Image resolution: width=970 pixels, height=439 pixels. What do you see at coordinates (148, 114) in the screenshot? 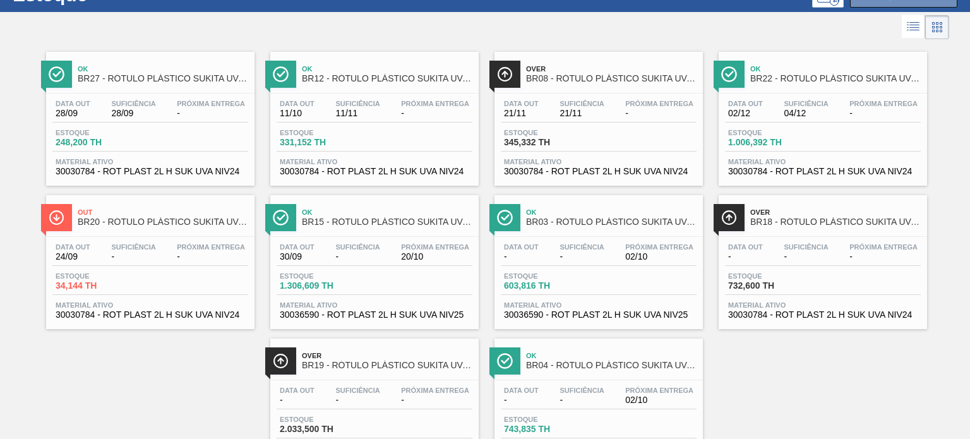
I see `a: ÍconeOkBR27 - RÓTULO PLÁSTICO SUKITA UVA MISTA 2L HData out28/09Suficiência28/09Próxima Entrega-E...` at bounding box center [148, 114].